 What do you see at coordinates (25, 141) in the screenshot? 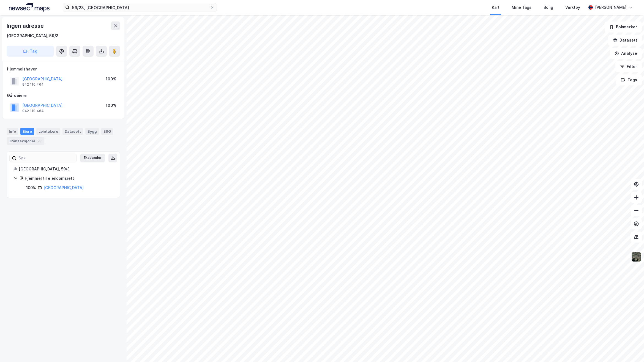
I see `div: Transaksjoner` at bounding box center [25, 141].